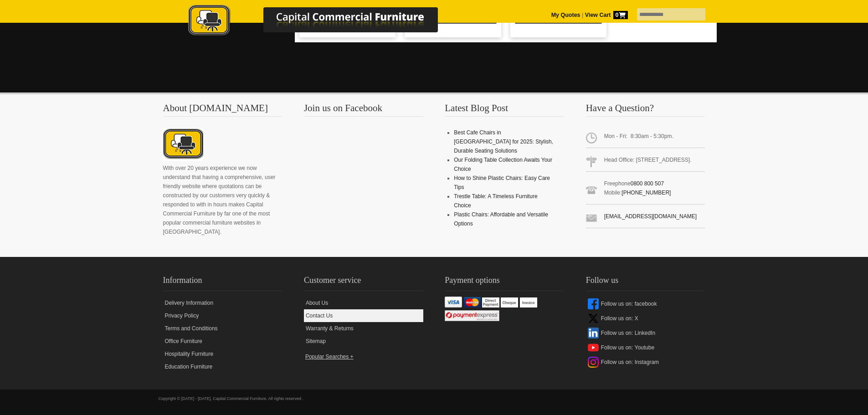  Describe the element at coordinates (472, 302) in the screenshot. I see `img: Mastercard` at that location.